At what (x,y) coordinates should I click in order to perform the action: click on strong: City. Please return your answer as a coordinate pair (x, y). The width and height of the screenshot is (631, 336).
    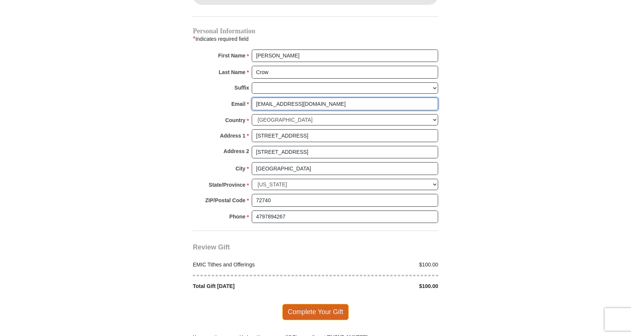
    Looking at the image, I should click on (240, 168).